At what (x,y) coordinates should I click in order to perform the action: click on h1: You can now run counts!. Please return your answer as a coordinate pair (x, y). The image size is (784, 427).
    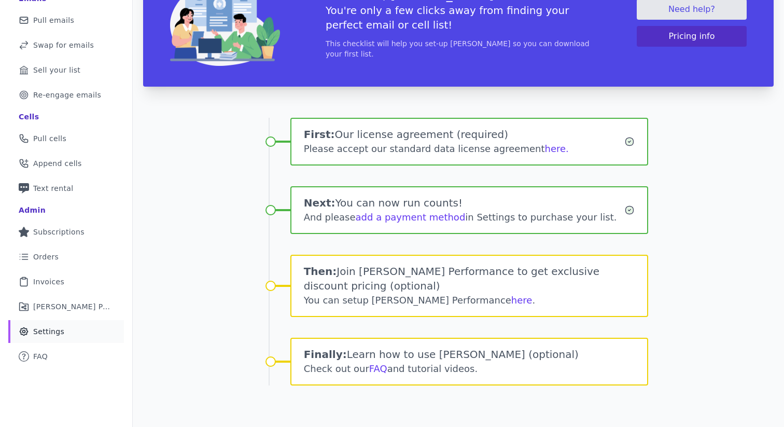
    Looking at the image, I should click on (464, 203).